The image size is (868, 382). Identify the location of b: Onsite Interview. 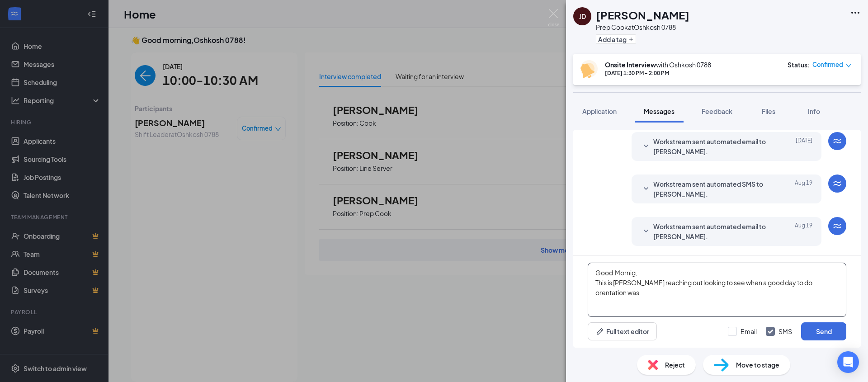
(630, 65).